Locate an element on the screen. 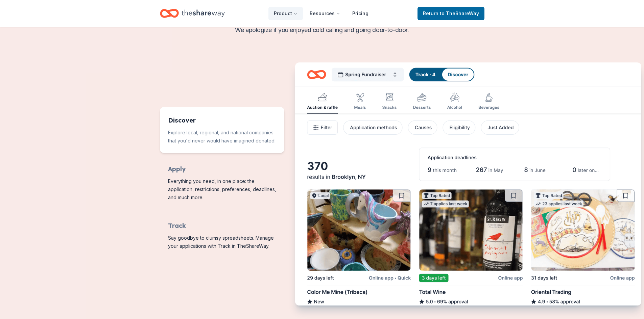 The height and width of the screenshot is (319, 644). img: Image for Discover is located at coordinates (468, 184).